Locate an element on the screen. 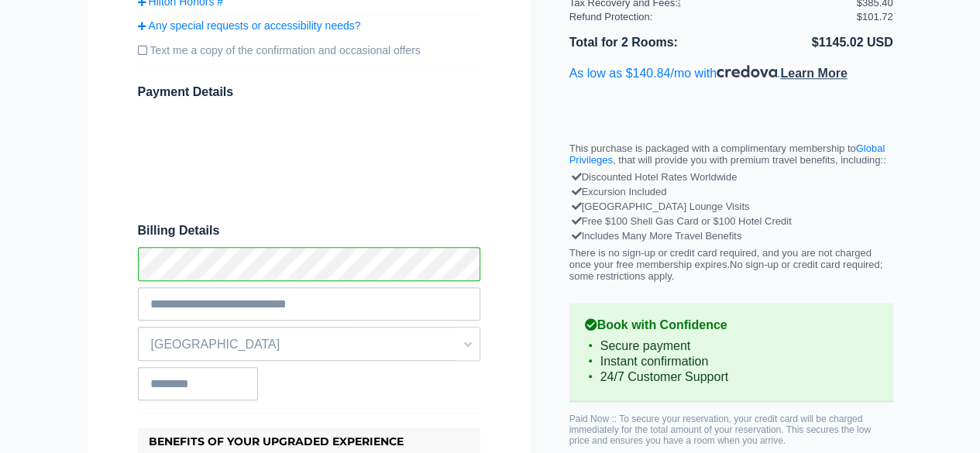  div: $101.72 is located at coordinates (875, 16).